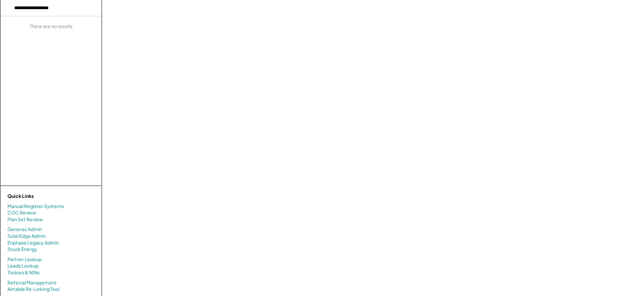  I want to click on a: Airtable Re-Linking Tool, so click(33, 290).